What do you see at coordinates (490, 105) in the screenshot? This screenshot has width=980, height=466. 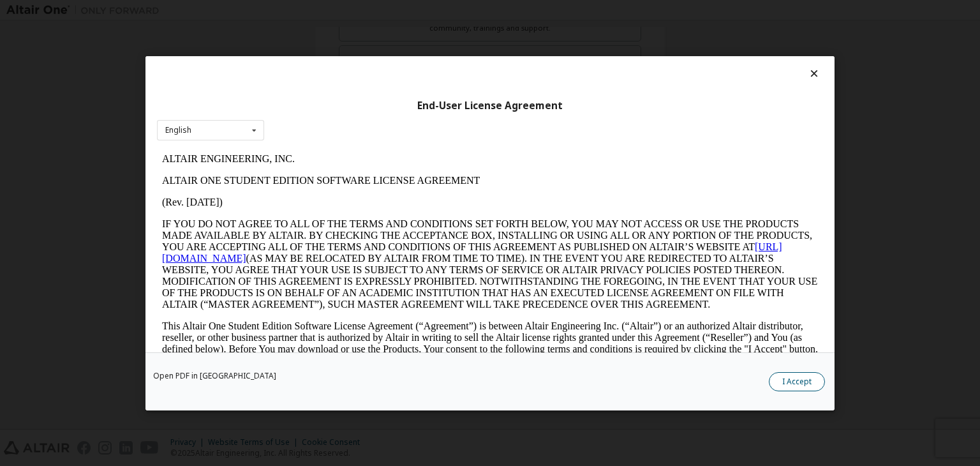 I see `div: End-User License Agreement` at bounding box center [490, 105].